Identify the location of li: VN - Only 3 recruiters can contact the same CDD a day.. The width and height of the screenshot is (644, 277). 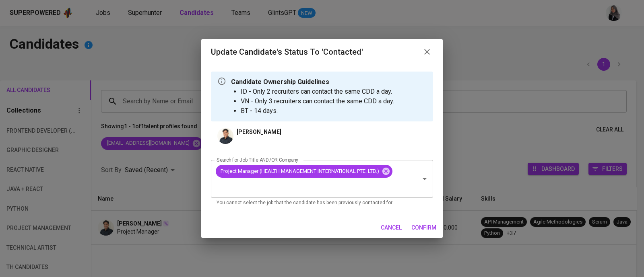
(318, 101).